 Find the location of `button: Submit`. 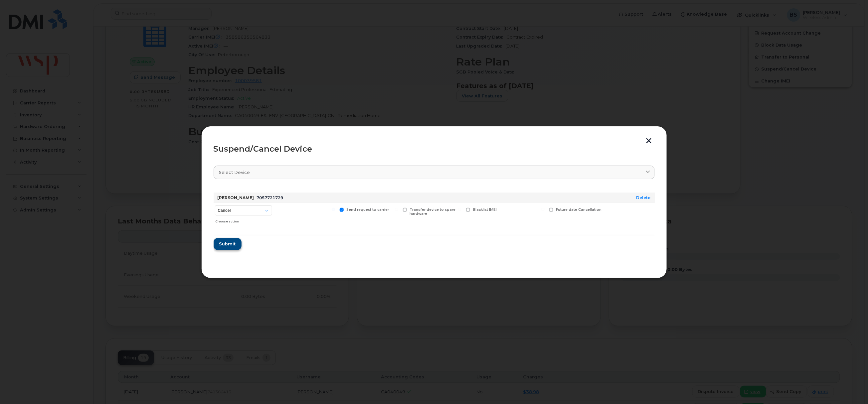

button: Submit is located at coordinates (228, 244).